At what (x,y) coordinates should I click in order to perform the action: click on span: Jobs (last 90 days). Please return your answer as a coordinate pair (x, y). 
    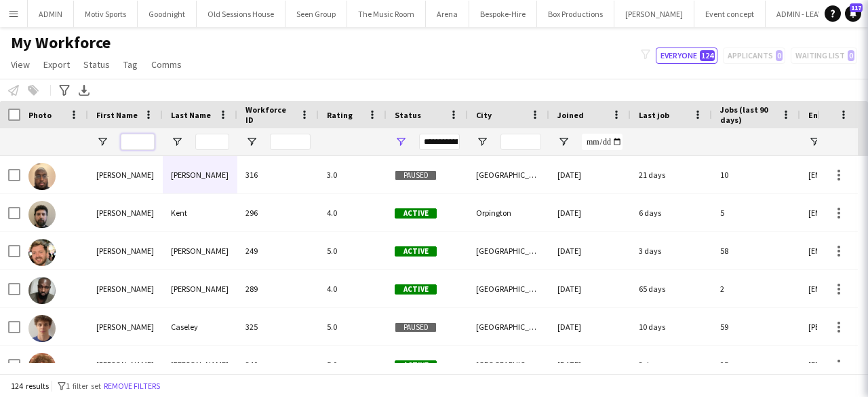
    Looking at the image, I should click on (748, 114).